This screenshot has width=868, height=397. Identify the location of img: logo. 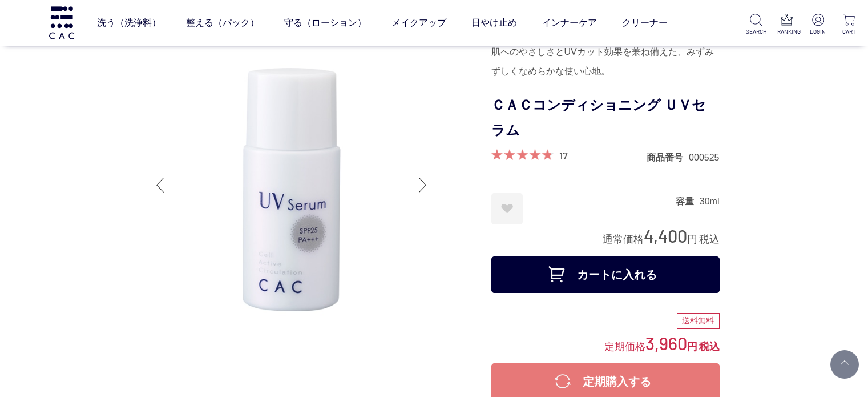
(62, 22).